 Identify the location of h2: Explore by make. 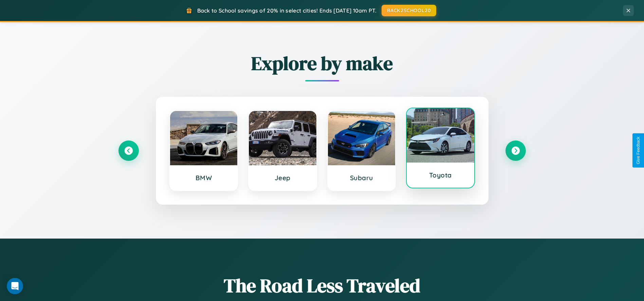
(322, 63).